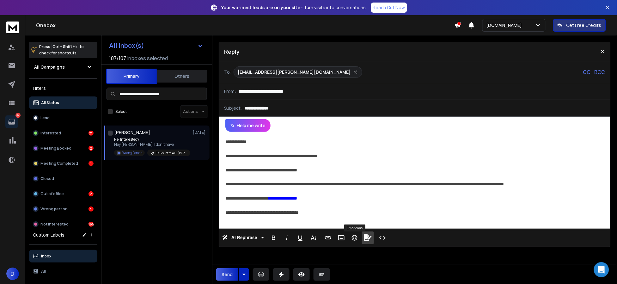 The width and height of the screenshot is (617, 284). What do you see at coordinates (91, 133) in the screenshot?
I see `div: 24` at bounding box center [91, 133].